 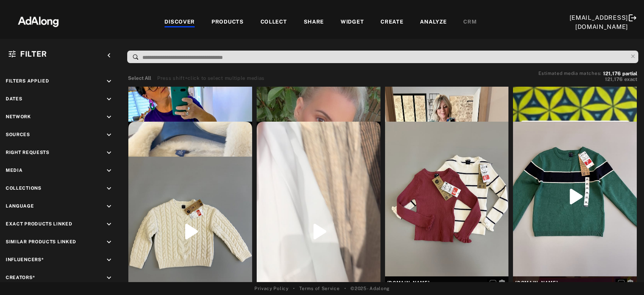 I want to click on div: ANALYZE, so click(x=434, y=23).